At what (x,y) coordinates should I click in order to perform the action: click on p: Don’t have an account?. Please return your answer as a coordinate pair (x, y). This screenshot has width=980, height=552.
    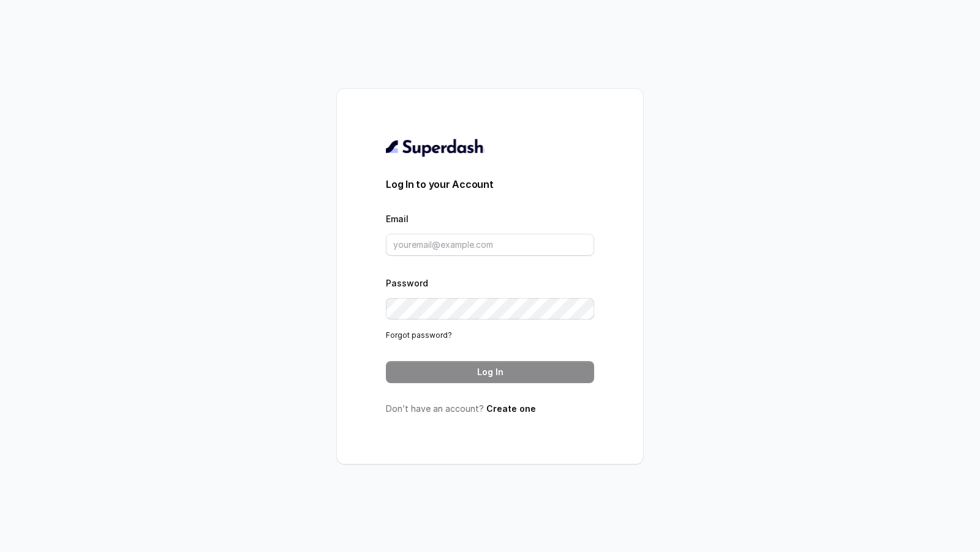
    Looking at the image, I should click on (490, 408).